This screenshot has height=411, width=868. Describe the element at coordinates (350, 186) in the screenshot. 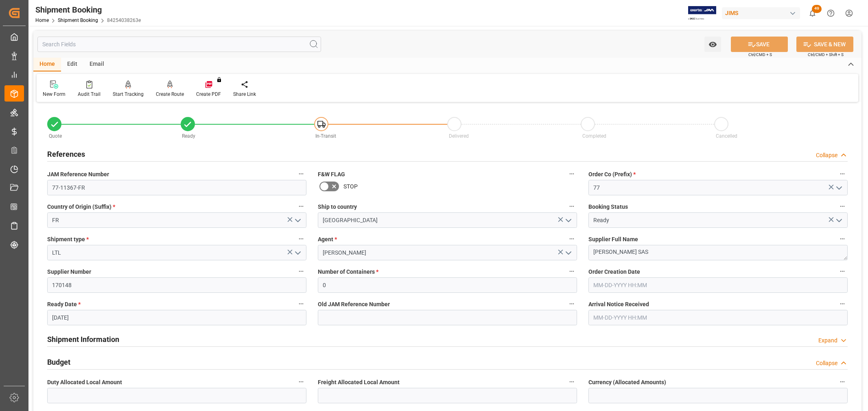

I see `span: STOP` at that location.